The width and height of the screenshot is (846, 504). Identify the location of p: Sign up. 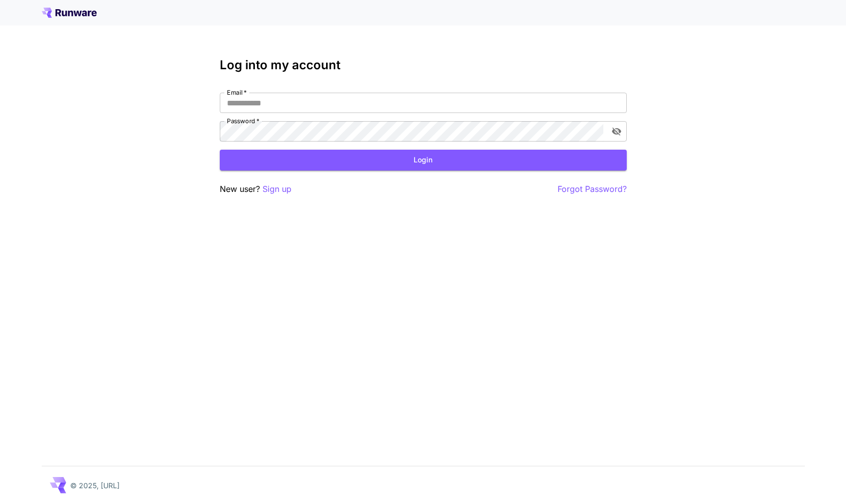
(277, 189).